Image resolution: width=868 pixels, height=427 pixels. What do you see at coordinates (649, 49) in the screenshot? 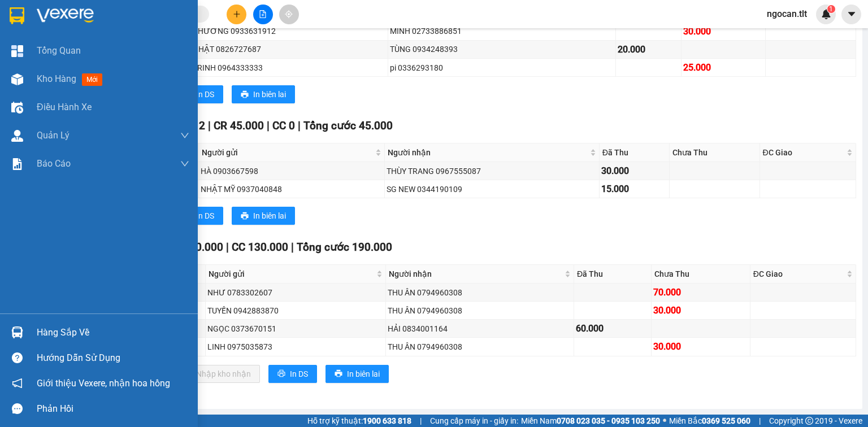
I see `div: 20.000` at bounding box center [649, 49].